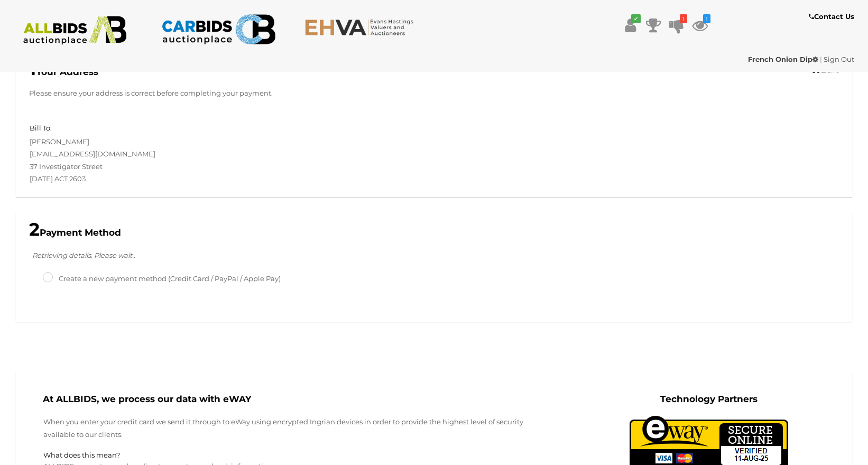  Describe the element at coordinates (64, 72) in the screenshot. I see `b: Your Address` at that location.